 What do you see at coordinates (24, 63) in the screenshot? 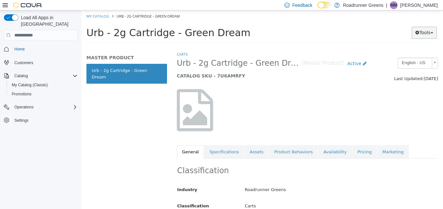
I see `a: Customers` at bounding box center [24, 63].